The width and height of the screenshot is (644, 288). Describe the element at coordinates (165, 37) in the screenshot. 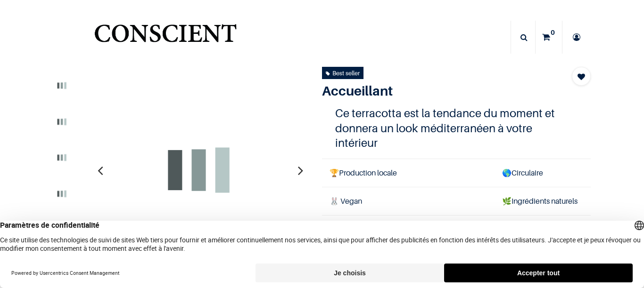

I see `span: Logo of Conscient` at that location.